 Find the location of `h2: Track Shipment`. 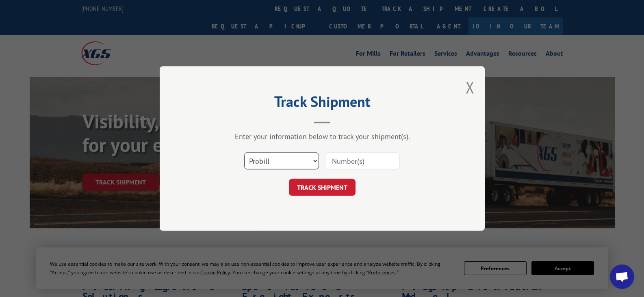

h2: Track Shipment is located at coordinates (322, 104).